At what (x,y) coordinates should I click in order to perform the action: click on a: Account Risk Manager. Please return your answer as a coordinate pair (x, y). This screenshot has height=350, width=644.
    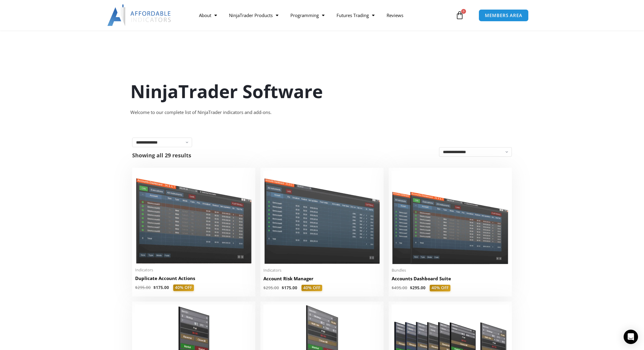
    Looking at the image, I should click on (322, 280).